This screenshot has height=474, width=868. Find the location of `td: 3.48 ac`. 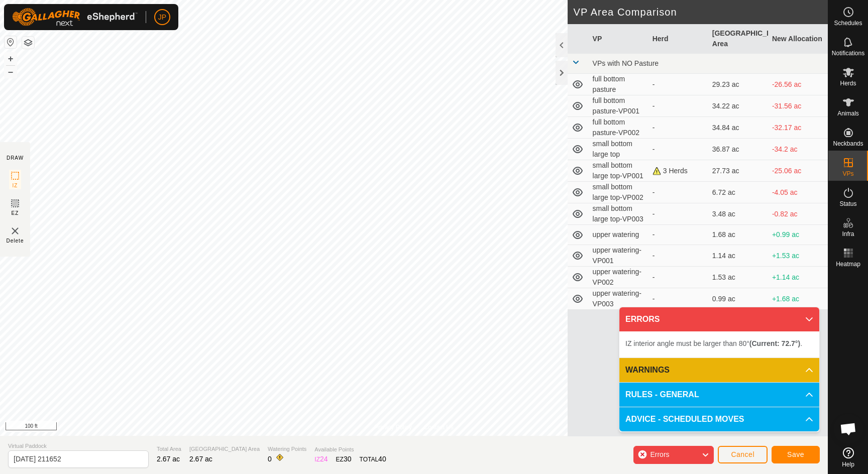

td: 3.48 ac is located at coordinates (737, 214).